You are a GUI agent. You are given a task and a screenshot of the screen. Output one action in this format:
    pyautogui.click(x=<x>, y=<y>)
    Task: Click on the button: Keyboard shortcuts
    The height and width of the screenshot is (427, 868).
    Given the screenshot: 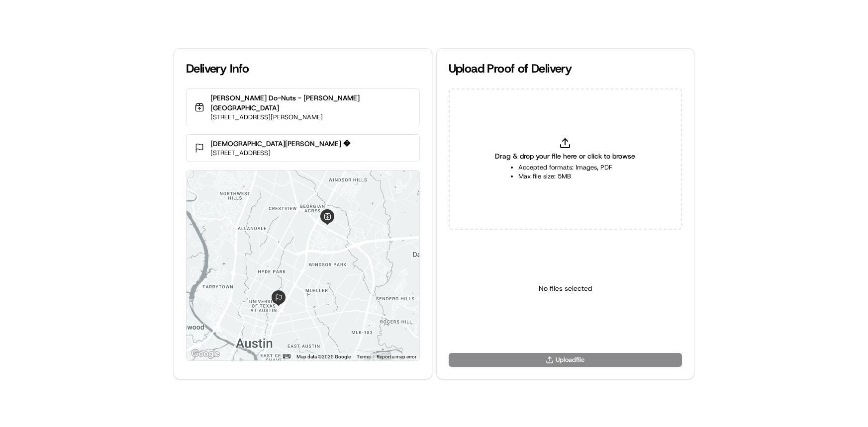 What is the action you would take?
    pyautogui.click(x=286, y=356)
    